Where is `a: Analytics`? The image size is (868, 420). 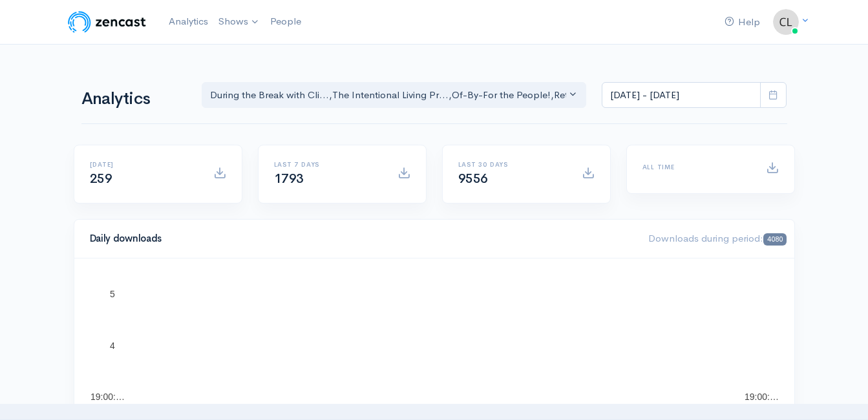
a: Analytics is located at coordinates (188, 21).